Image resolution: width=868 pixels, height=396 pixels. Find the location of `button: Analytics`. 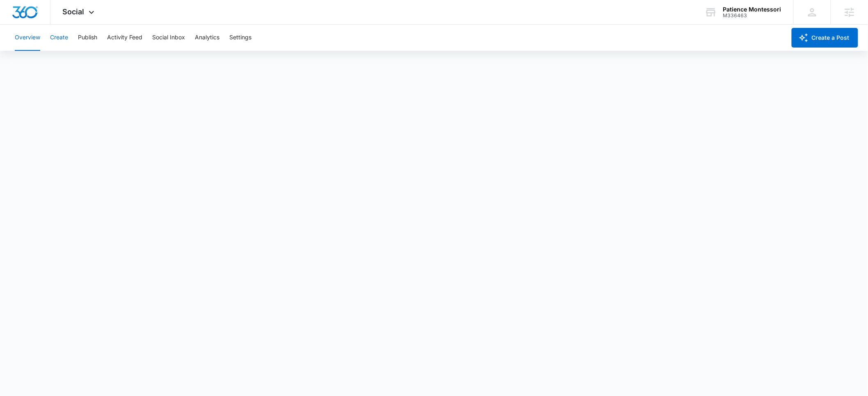

button: Analytics is located at coordinates (207, 38).